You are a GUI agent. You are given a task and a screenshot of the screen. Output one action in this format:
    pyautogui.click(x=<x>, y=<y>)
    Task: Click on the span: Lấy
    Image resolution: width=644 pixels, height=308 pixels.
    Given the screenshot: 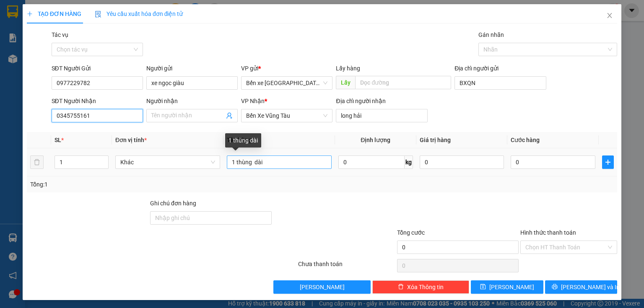 What is the action you would take?
    pyautogui.click(x=345, y=83)
    